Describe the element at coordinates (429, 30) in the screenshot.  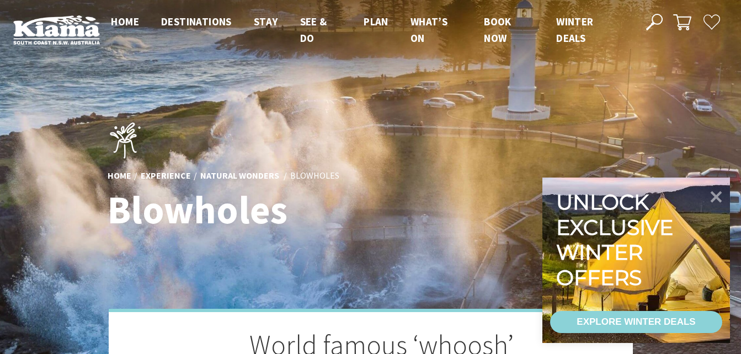
I see `span: What’s On` at that location.